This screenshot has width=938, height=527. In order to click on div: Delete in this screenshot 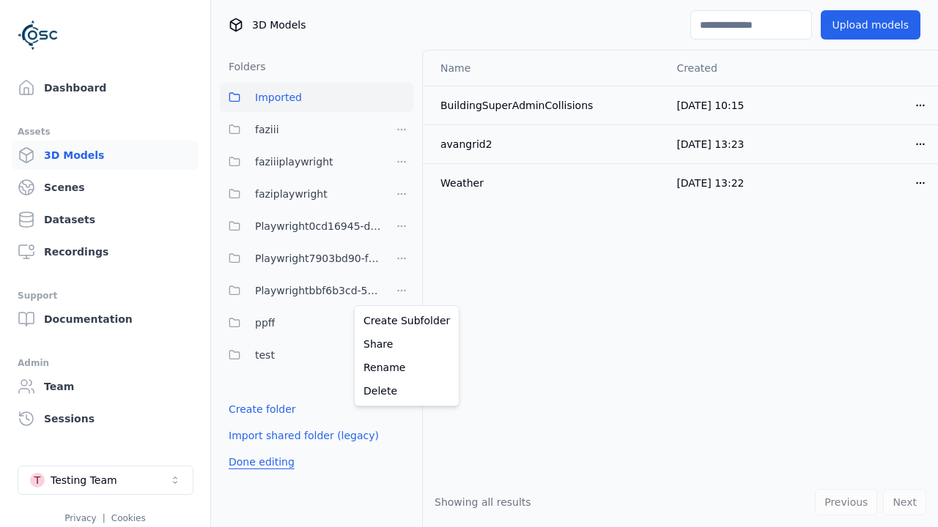, I will do `click(407, 391)`.